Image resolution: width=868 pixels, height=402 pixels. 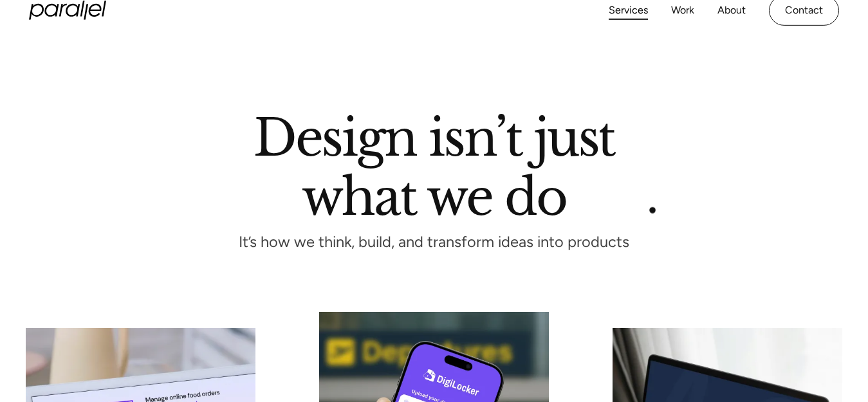 What do you see at coordinates (628, 10) in the screenshot?
I see `a: Services` at bounding box center [628, 10].